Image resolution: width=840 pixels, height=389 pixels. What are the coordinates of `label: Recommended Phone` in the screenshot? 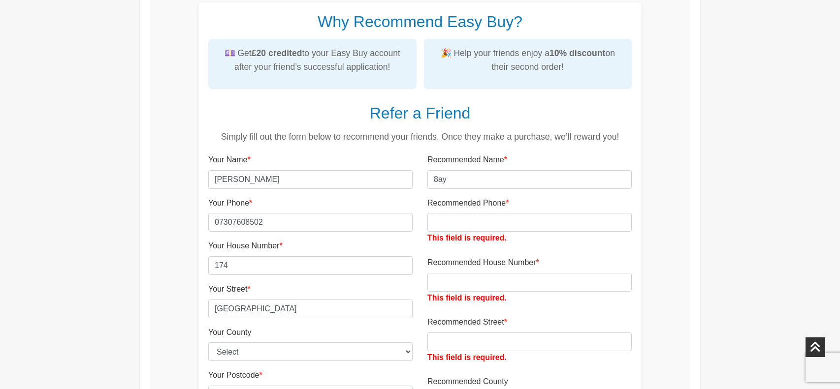 It's located at (468, 203).